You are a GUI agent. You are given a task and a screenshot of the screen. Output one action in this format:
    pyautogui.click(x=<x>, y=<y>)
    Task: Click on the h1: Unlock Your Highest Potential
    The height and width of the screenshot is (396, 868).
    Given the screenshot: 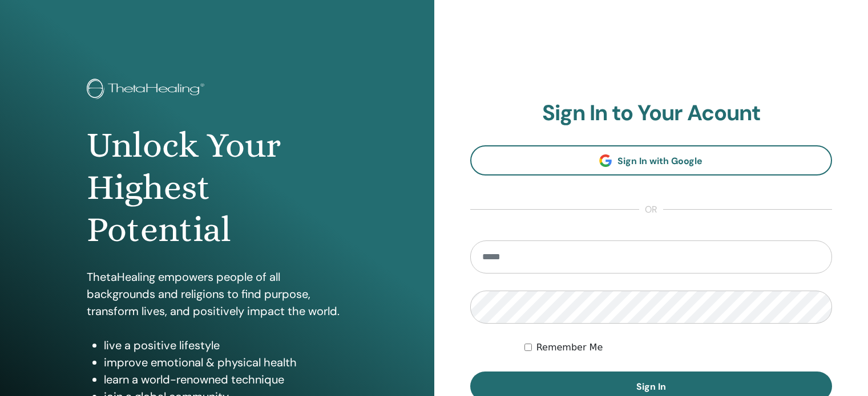 What is the action you would take?
    pyautogui.click(x=216, y=187)
    